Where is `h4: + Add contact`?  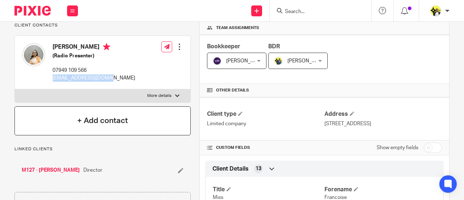 h4: + Add contact is located at coordinates (103, 120).